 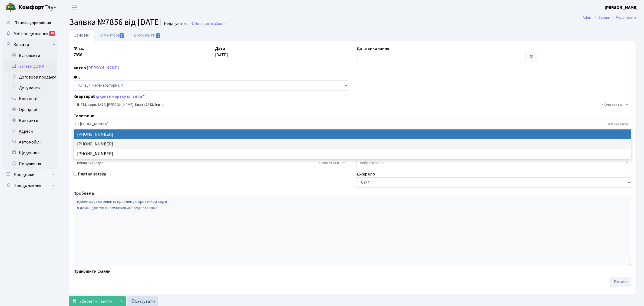 What do you see at coordinates (176, 24) in the screenshot?
I see `small: Редагувати .` at bounding box center [176, 24].